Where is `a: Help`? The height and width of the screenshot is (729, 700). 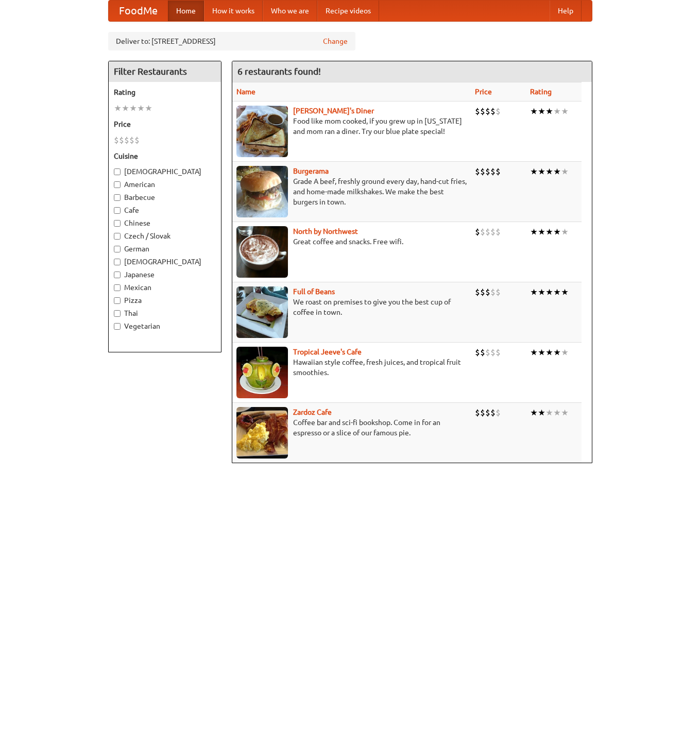 a: Help is located at coordinates (565, 11).